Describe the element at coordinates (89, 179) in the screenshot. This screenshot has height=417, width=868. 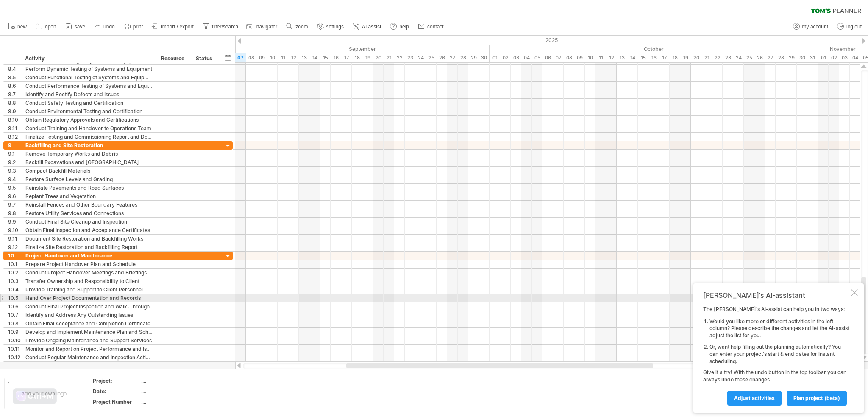
I see `div: Restore Surface Levels and Grading` at that location.